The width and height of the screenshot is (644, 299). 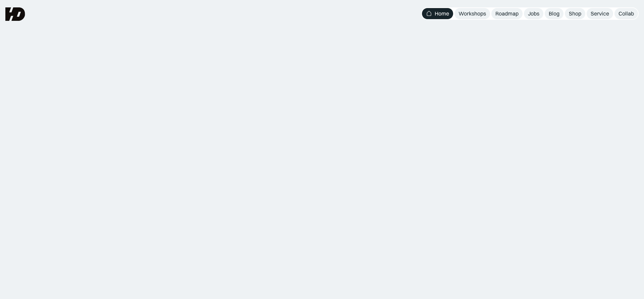 What do you see at coordinates (575, 13) in the screenshot?
I see `a: Shop` at bounding box center [575, 13].